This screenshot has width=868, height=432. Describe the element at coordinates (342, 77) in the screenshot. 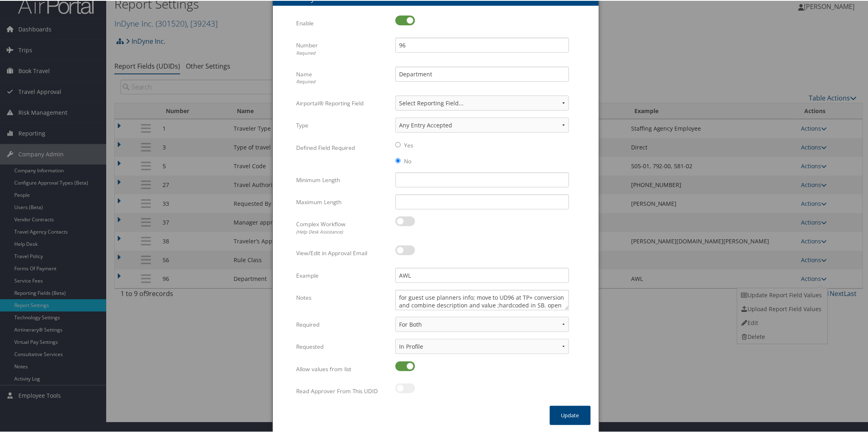

I see `label: Name` at that location.